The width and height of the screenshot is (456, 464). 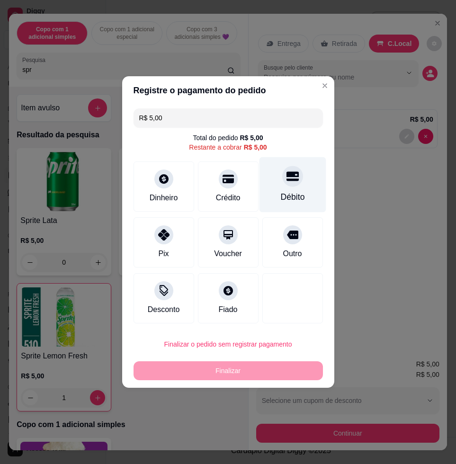 What do you see at coordinates (228, 147) in the screenshot?
I see `div: Restante a cobrar` at bounding box center [228, 147].